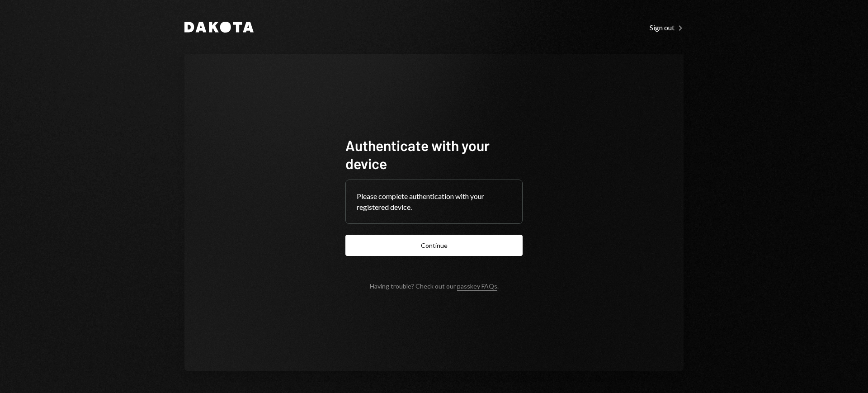  I want to click on a: Sign out, so click(666, 27).